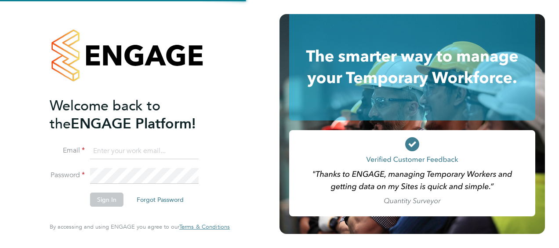 This screenshot has width=559, height=248. Describe the element at coordinates (105, 115) in the screenshot. I see `span: Welcome back to the` at that location.